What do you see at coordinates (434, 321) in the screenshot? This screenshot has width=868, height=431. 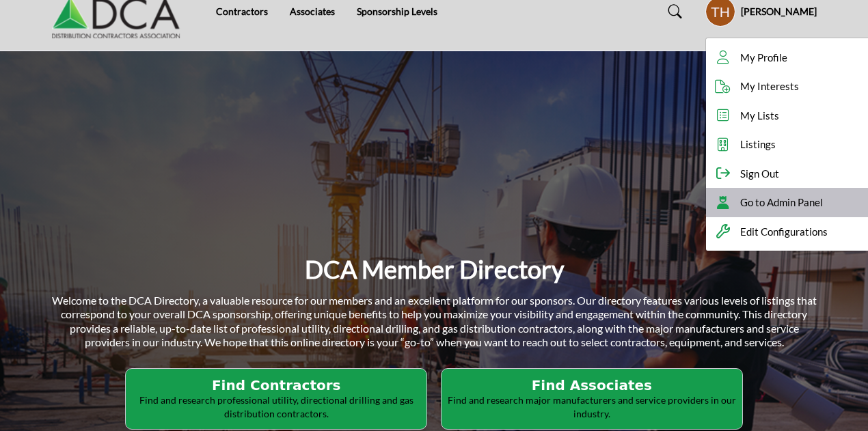 I see `span: Welcome to the DCA Directory, a valuable resource for our members and an excellent platform for o...` at bounding box center [434, 321].